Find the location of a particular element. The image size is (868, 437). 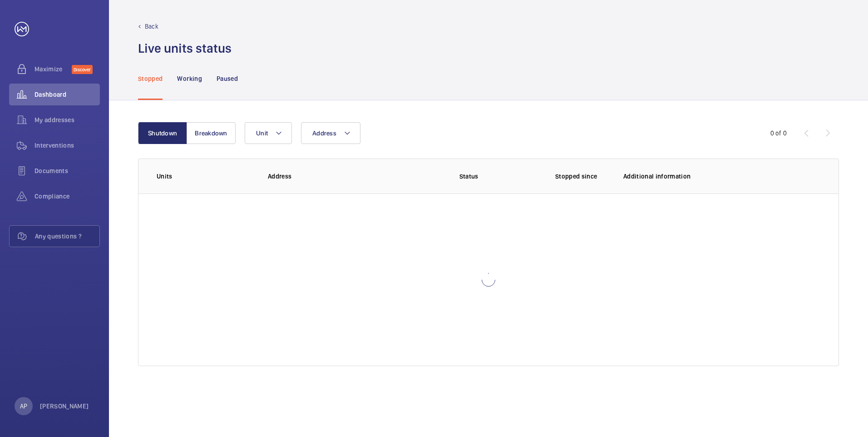

span: Maximize is located at coordinates (53, 69).